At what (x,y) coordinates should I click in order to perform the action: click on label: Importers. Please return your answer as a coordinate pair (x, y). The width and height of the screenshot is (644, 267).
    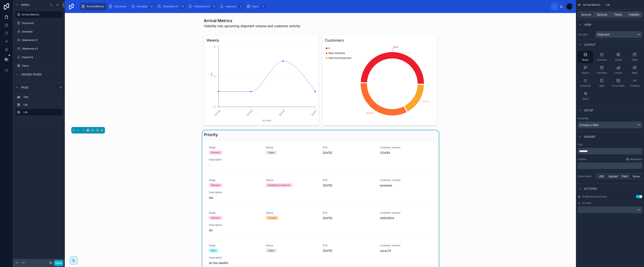
    Looking at the image, I should click on (42, 57).